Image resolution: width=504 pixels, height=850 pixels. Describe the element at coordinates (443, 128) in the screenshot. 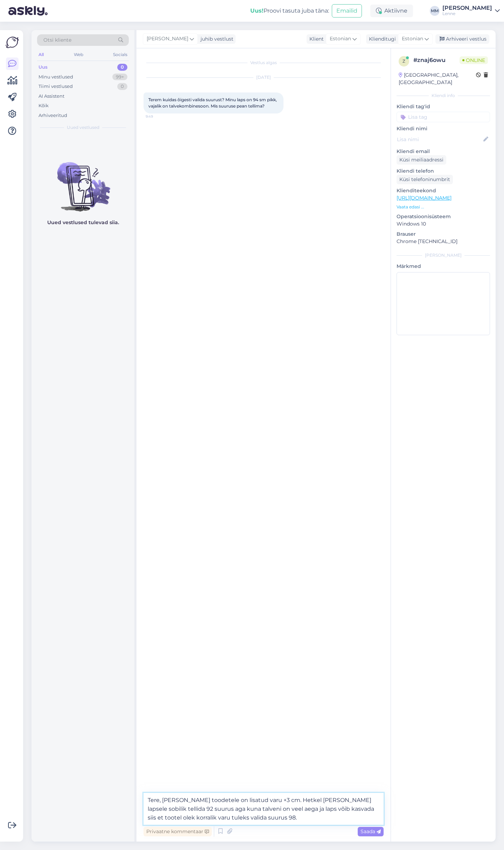

I see `p: Kliendi nimi` at that location.